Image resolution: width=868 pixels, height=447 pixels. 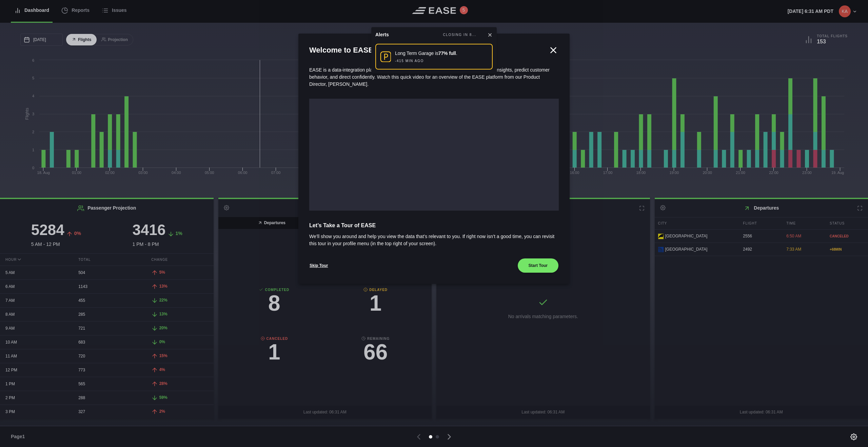 What do you see at coordinates (434, 241) in the screenshot?
I see `span: We’ll show you around and help you view the data that’s relevant to you. If right now isn’t a goo...` at bounding box center [434, 241].